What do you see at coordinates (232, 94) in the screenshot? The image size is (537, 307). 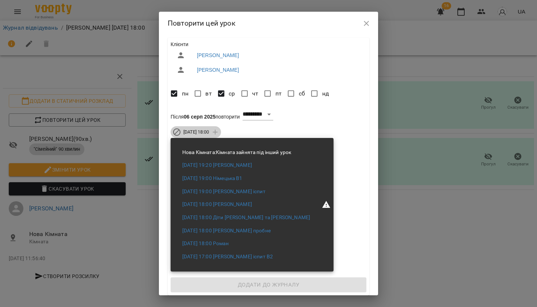 I see `span: ср` at bounding box center [232, 94].